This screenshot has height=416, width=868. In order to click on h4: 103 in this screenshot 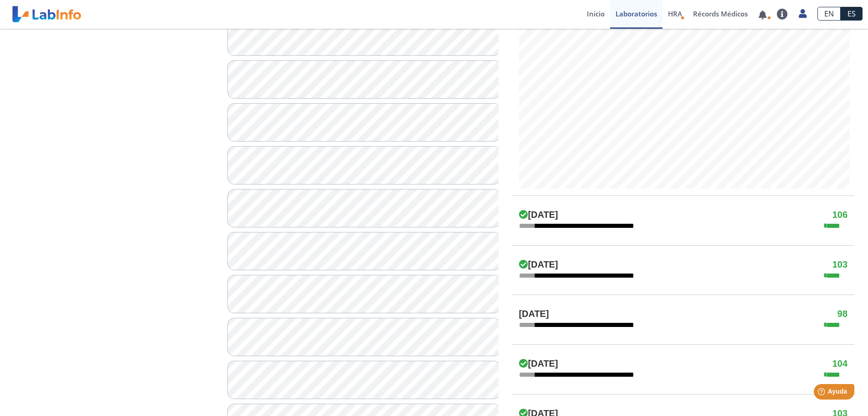, I will do `click(840, 264)`.